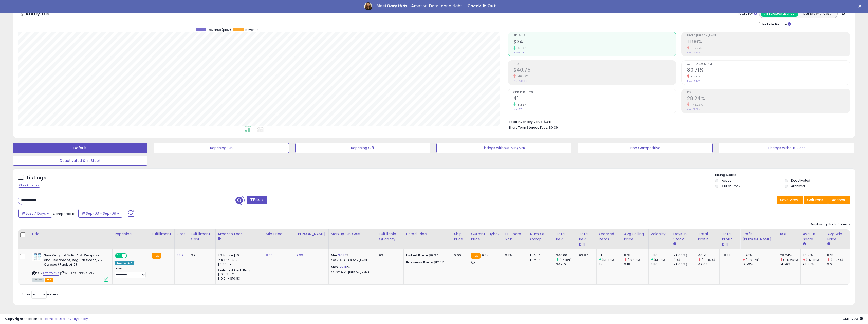 This screenshot has height=324, width=868. What do you see at coordinates (567, 265) in the screenshot?
I see `div: 247.79` at bounding box center [567, 265].